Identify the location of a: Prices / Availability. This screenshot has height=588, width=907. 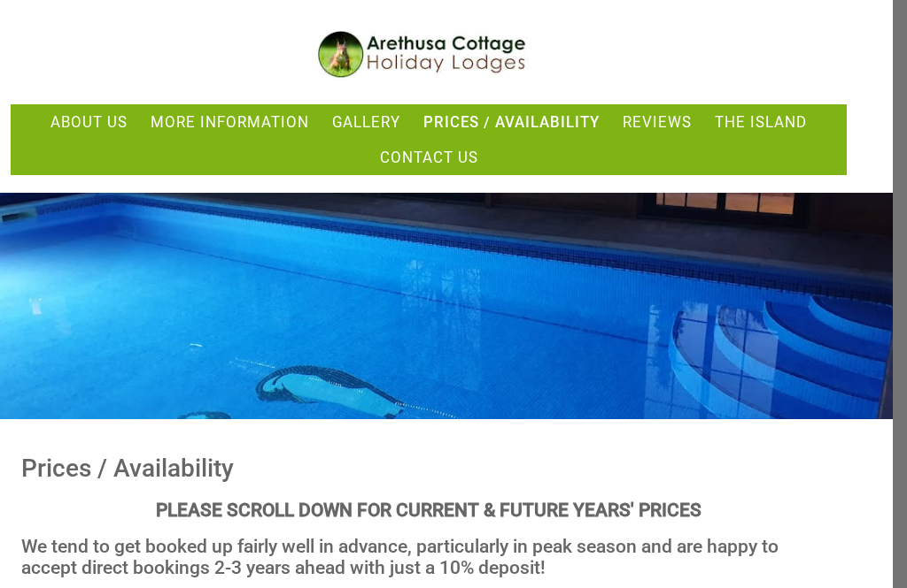
(511, 122).